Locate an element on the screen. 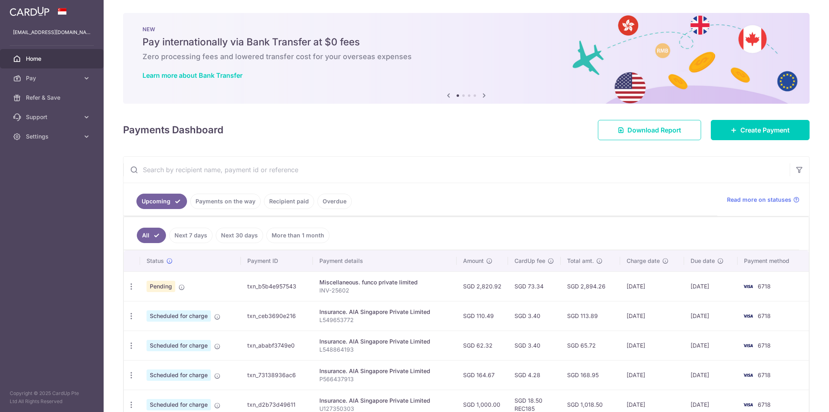 This screenshot has width=829, height=412. a: Overdue is located at coordinates (334, 201).